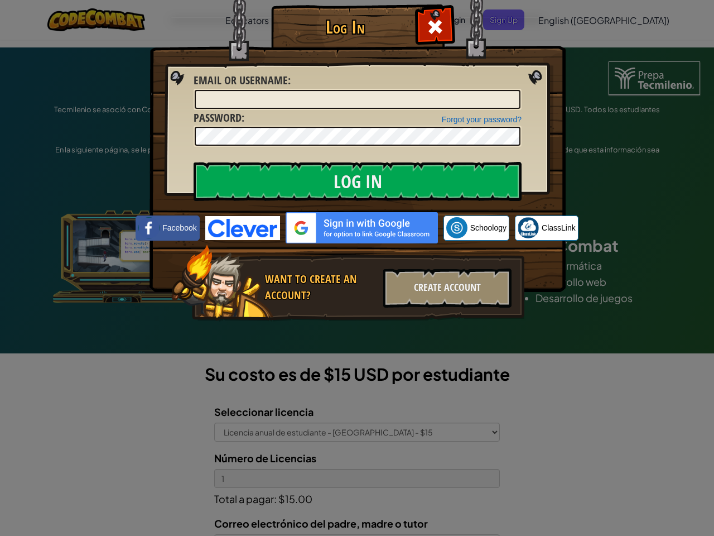 This screenshot has width=714, height=536. What do you see at coordinates (488, 228) in the screenshot?
I see `span: Schoology` at bounding box center [488, 228].